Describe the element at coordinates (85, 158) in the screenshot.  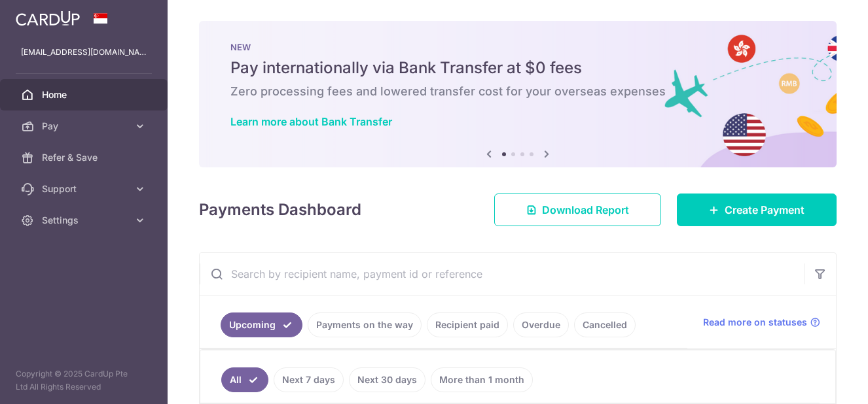
I see `span: Refer & Save` at that location.